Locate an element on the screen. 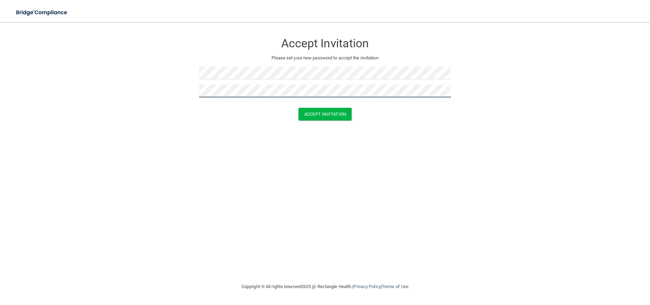  a: Privacy Policy is located at coordinates (367, 286).